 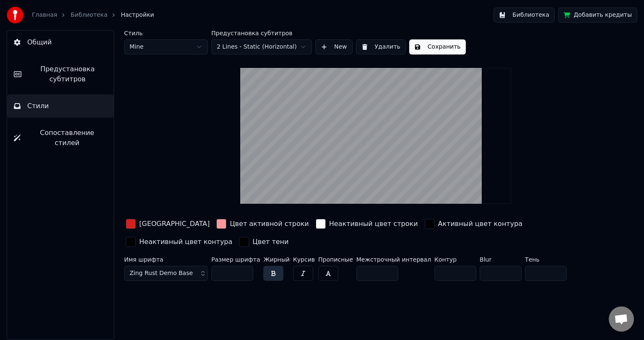 What do you see at coordinates (93, 15) in the screenshot?
I see `nav: breadcrumb` at bounding box center [93, 15].